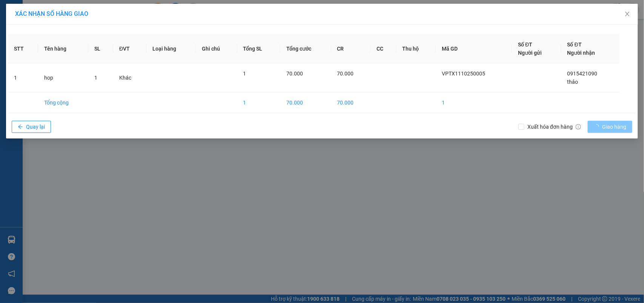  What do you see at coordinates (171, 49) in the screenshot?
I see `th: Loại hàng` at bounding box center [171, 49].